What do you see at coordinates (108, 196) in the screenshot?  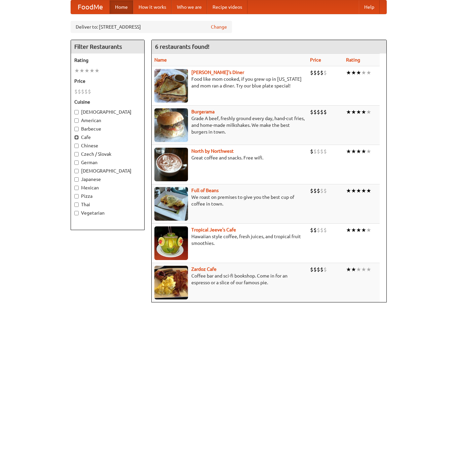 I see `label: Pizza` at bounding box center [108, 196].